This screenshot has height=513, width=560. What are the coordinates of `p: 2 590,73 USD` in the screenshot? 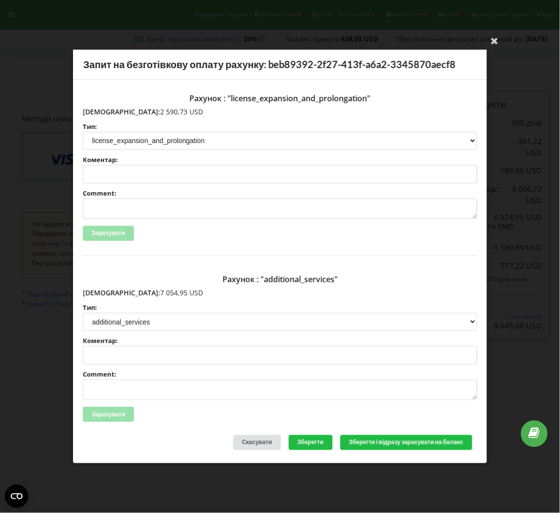 It's located at (280, 112).